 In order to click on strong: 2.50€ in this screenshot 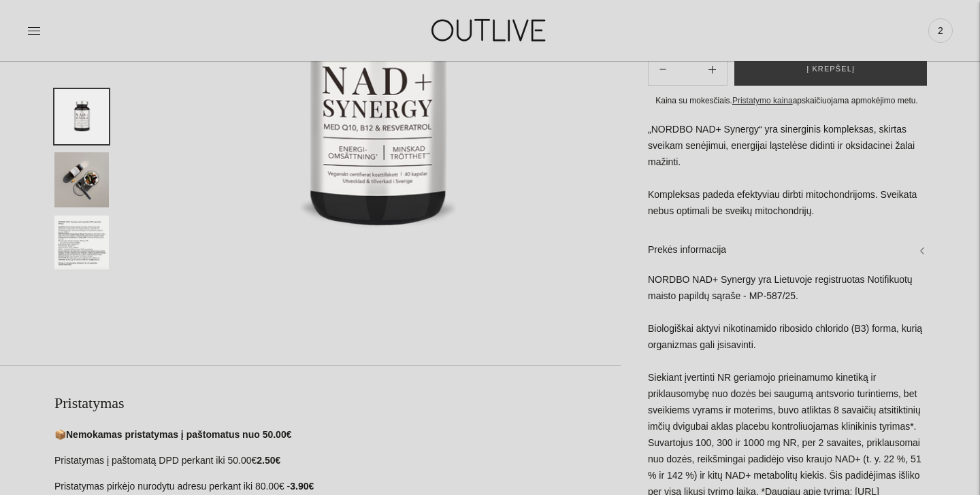, I will do `click(269, 460)`.